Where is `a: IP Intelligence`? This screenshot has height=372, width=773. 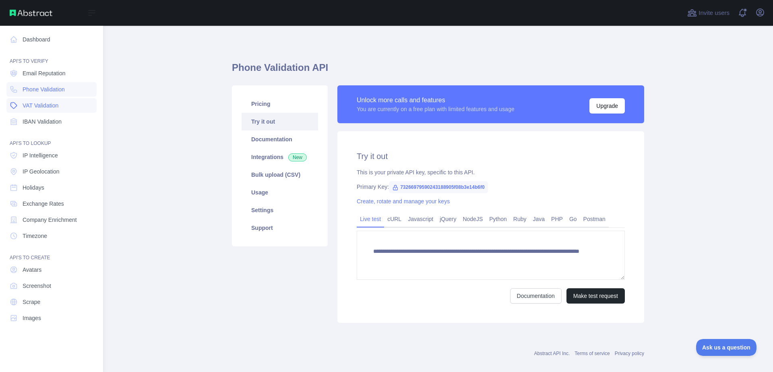 a: IP Intelligence is located at coordinates (52, 155).